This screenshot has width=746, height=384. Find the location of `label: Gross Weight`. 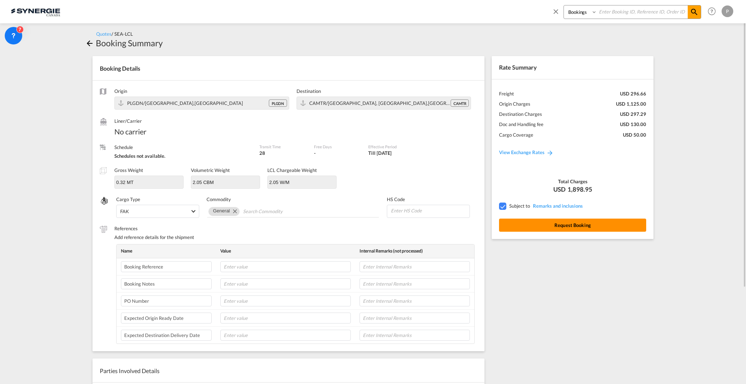

label: Gross Weight is located at coordinates (129, 170).